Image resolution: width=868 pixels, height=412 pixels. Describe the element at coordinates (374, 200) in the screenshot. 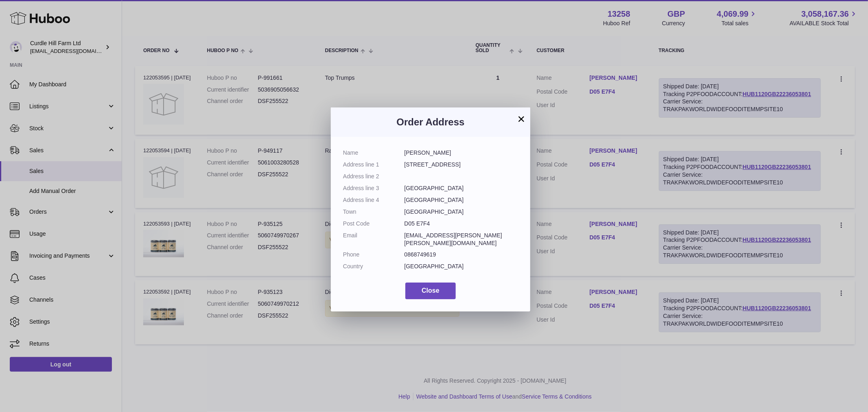

I see `dt: Address line 4` at that location.